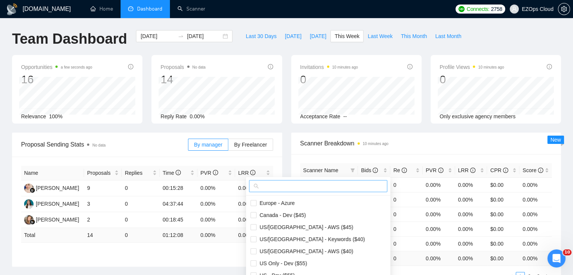  I want to click on span: dashboard, so click(131, 9).